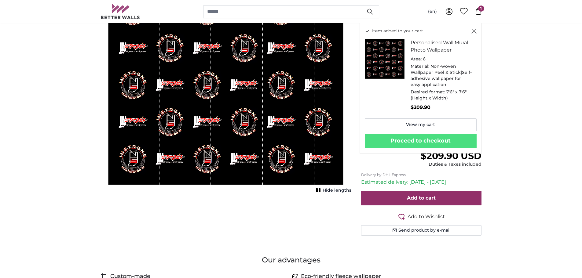 Image resolution: width=582 pixels, height=278 pixels. What do you see at coordinates (441, 108) in the screenshot?
I see `p: $209.90` at bounding box center [441, 108].